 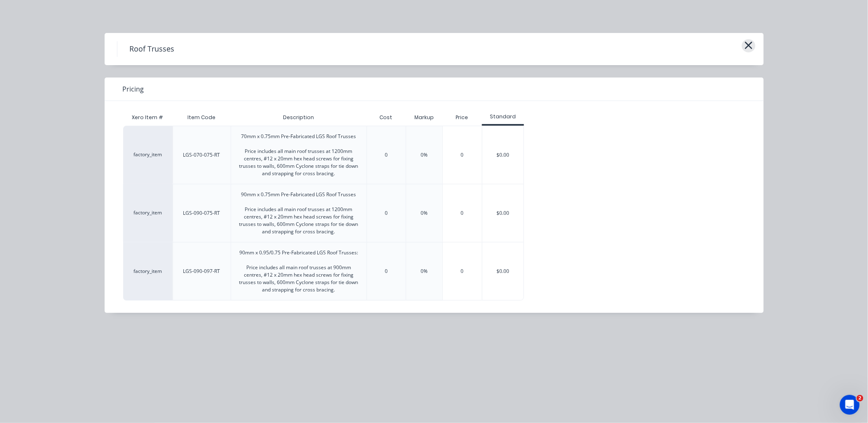 I want to click on div: Markup, so click(x=424, y=118).